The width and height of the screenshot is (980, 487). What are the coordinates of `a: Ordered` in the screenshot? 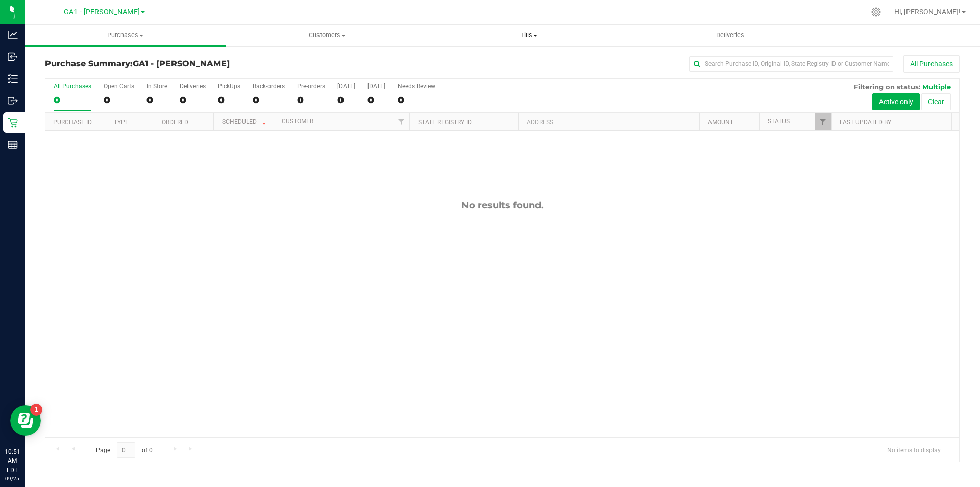 It's located at (175, 122).